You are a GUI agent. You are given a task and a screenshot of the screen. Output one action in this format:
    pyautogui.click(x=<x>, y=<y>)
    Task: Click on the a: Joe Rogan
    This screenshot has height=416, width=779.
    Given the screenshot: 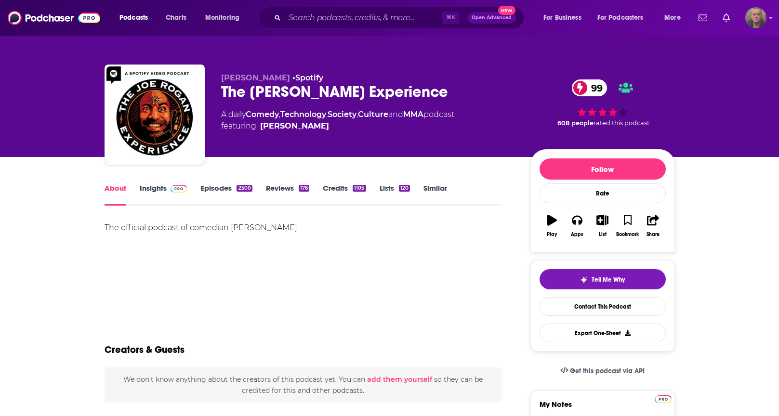 What is the action you would take?
    pyautogui.click(x=294, y=126)
    